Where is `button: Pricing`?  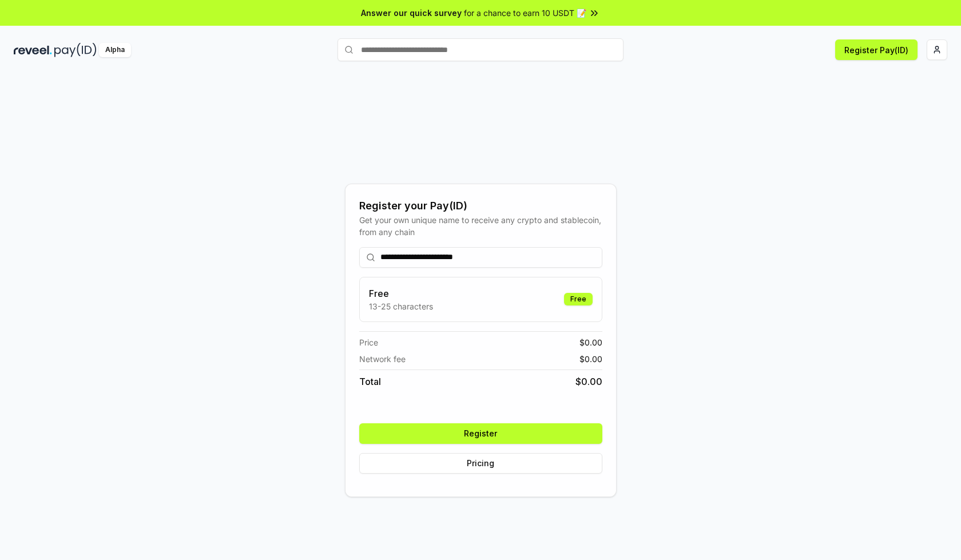 button: Pricing is located at coordinates (481, 463).